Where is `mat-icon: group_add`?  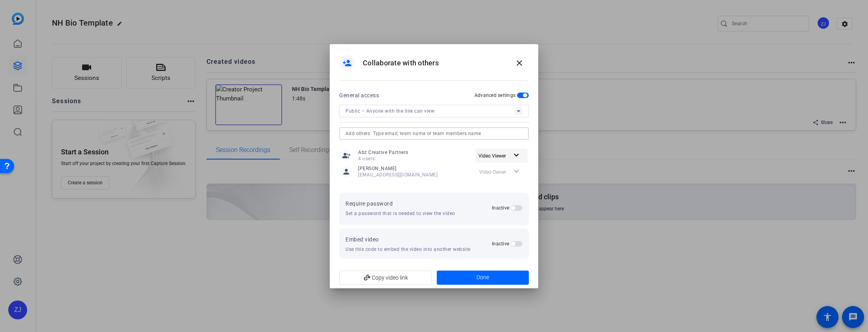
mat-icon: group_add is located at coordinates (347, 156).